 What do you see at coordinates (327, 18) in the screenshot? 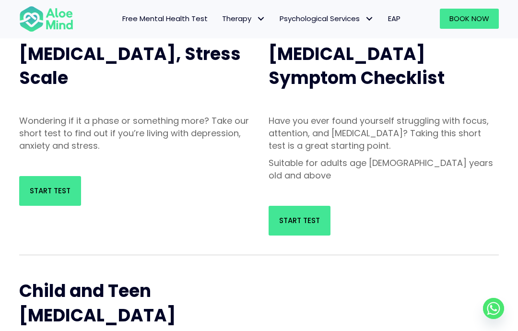
I see `span: Psychological Services` at bounding box center [327, 18].